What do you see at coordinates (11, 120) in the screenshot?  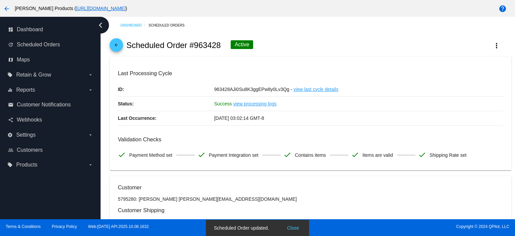 I see `i: share` at bounding box center [11, 120].